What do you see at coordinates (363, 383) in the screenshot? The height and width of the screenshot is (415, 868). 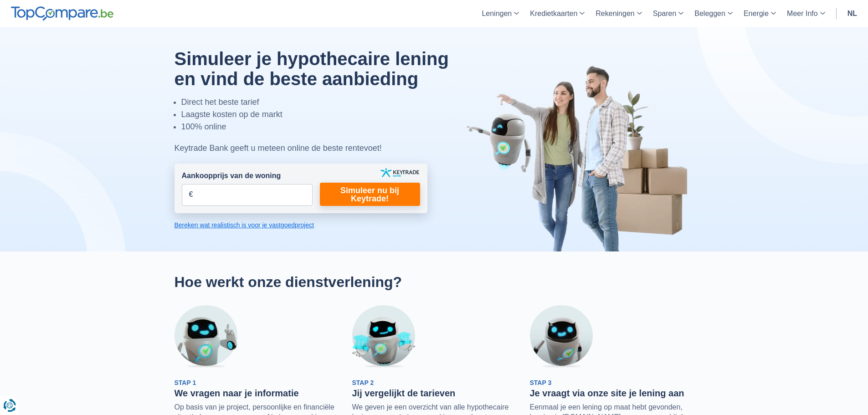 I see `span: Stap 2` at bounding box center [363, 383].